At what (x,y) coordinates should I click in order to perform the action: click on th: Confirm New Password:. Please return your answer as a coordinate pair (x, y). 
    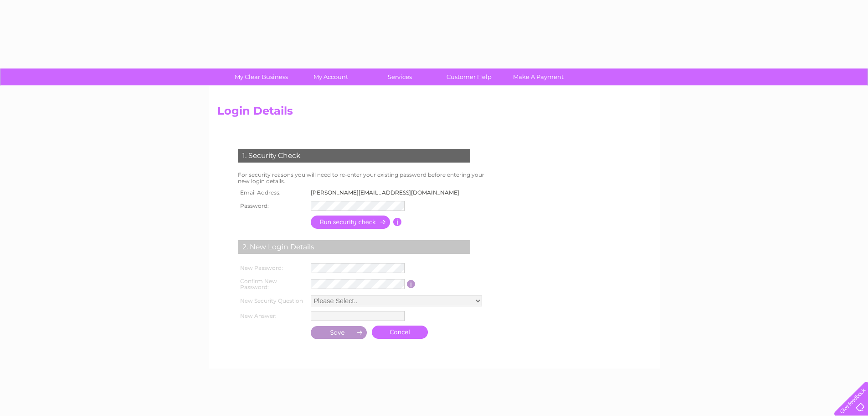
    Looking at the image, I should click on (273, 285).